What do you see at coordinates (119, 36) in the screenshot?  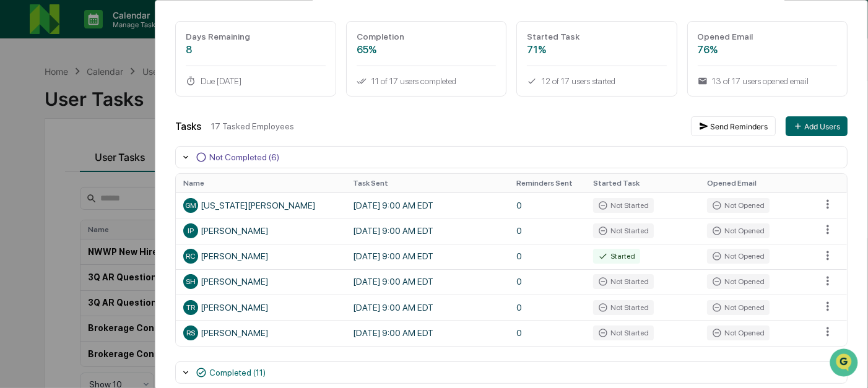 I see `p: How can we help?` at bounding box center [119, 36].